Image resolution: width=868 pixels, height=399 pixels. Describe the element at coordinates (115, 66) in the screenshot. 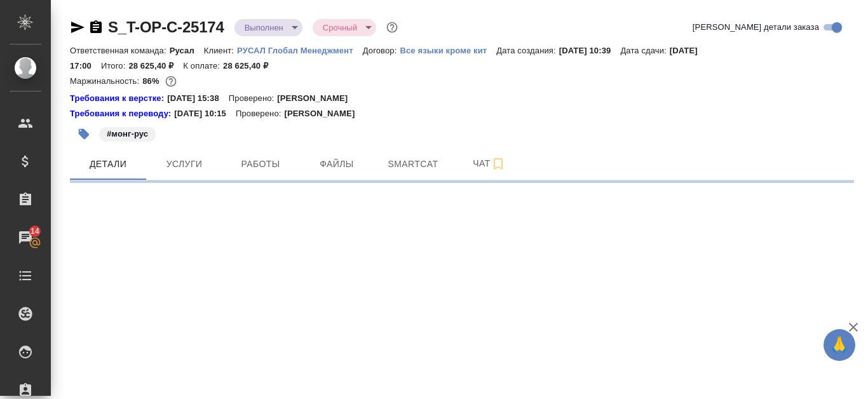

I see `p: Итого:` at that location.